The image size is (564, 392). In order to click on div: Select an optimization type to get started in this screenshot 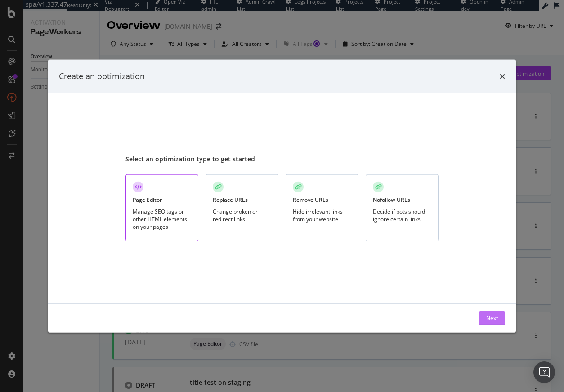, I will do `click(282, 159)`.